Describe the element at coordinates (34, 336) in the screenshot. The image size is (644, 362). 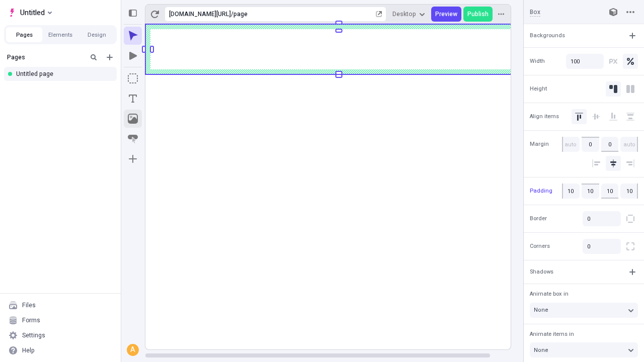
I see `div: Settings` at that location.